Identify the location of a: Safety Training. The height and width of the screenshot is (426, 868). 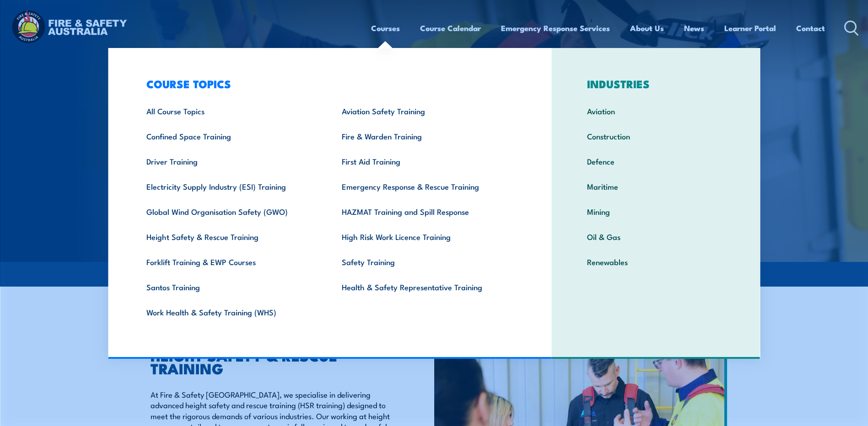
(425, 262).